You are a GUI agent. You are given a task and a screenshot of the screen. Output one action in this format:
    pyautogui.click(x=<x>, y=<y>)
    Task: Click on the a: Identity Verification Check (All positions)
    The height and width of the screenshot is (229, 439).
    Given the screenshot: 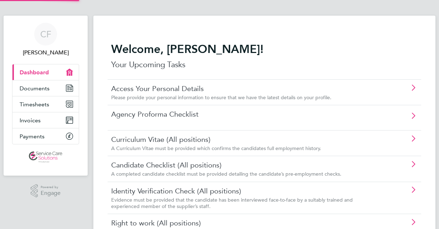 What is the action you would take?
    pyautogui.click(x=244, y=191)
    